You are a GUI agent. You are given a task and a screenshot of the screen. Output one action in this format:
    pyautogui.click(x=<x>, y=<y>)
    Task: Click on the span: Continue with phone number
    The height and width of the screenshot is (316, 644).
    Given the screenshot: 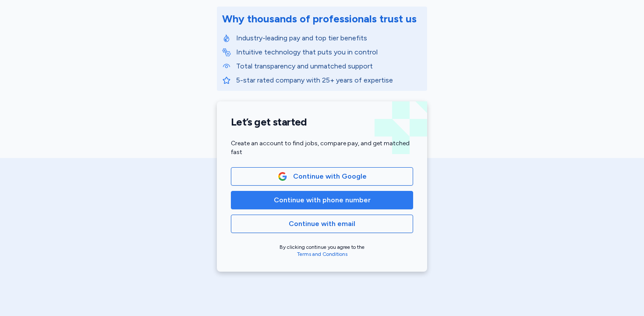 What is the action you would take?
    pyautogui.click(x=322, y=199)
    